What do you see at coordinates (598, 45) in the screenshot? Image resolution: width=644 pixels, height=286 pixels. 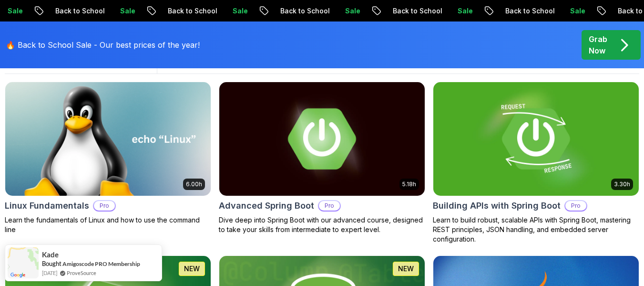 I see `p: Grab Now` at bounding box center [598, 45].